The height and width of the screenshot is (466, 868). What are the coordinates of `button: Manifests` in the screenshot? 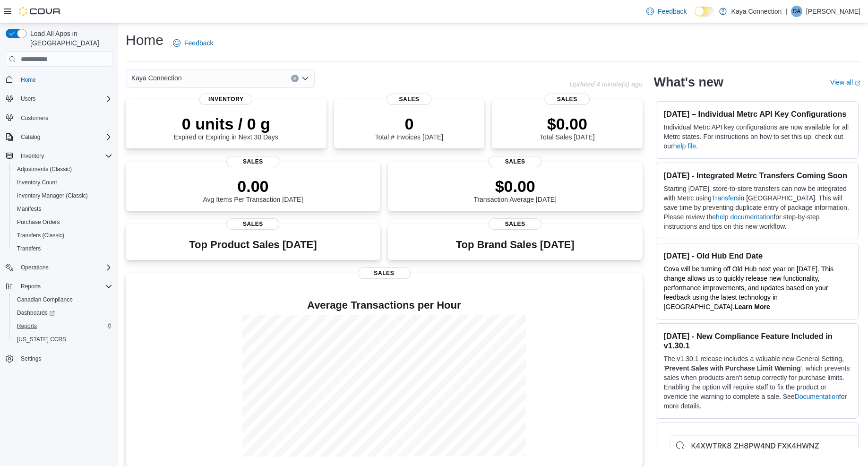 It's located at (63, 209).